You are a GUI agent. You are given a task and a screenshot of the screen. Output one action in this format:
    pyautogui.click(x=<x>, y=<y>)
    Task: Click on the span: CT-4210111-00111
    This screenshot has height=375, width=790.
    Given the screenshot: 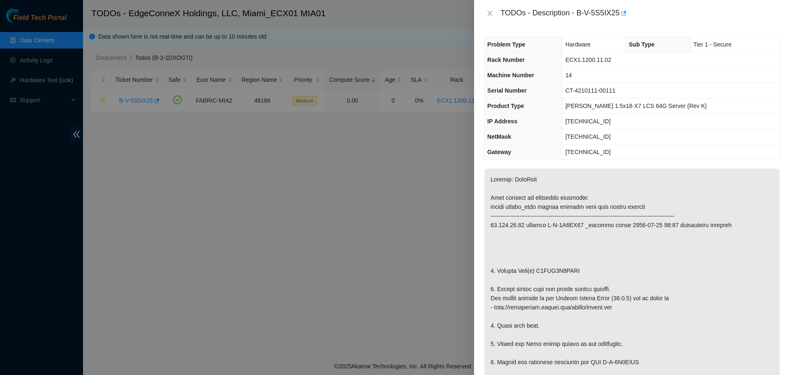 What is the action you would take?
    pyautogui.click(x=590, y=90)
    